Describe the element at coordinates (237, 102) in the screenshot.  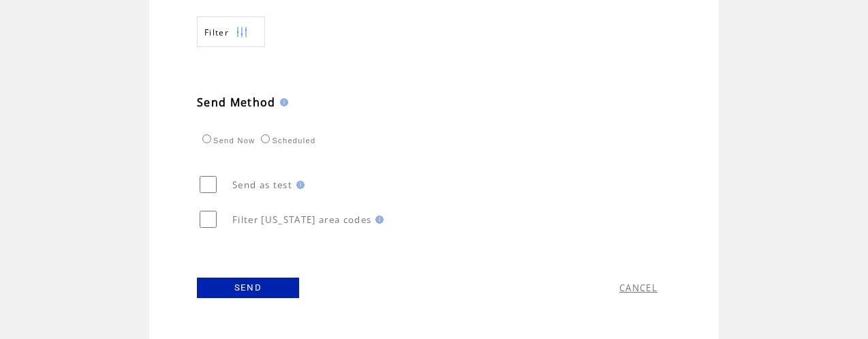
I see `span: Send Method` at that location.